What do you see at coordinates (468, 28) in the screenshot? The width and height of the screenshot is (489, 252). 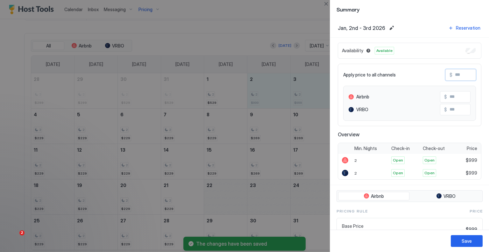 I see `div: Reservation` at bounding box center [468, 28].